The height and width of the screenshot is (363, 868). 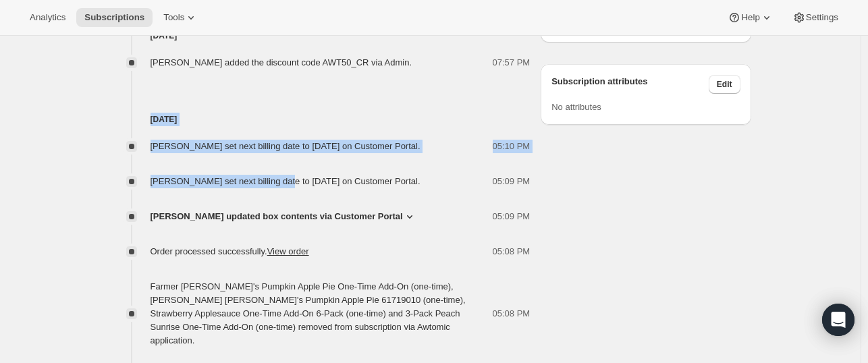 I want to click on div: Open Intercom Messenger, so click(x=839, y=320).